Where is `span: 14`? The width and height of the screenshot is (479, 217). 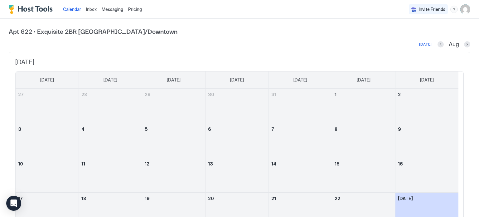 span: 14 is located at coordinates (274, 163).